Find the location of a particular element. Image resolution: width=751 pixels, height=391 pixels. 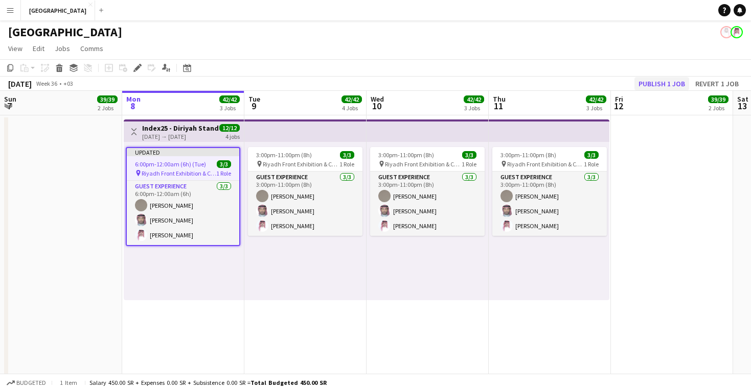

span: Week 36 is located at coordinates (46, 83).